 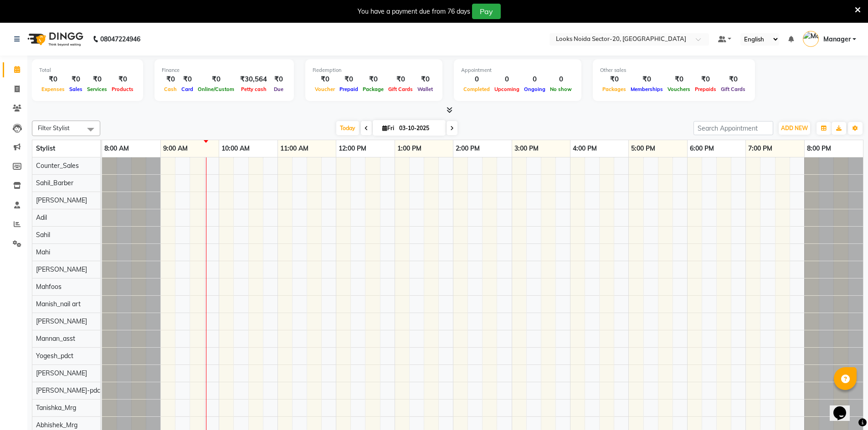 I want to click on a: 9:00 AM, so click(x=175, y=148).